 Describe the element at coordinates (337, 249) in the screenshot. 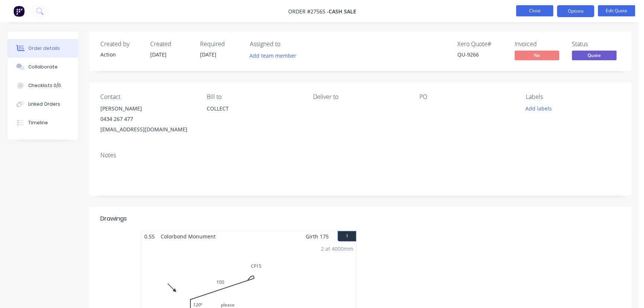

I see `div: 2 at 4000mm` at that location.